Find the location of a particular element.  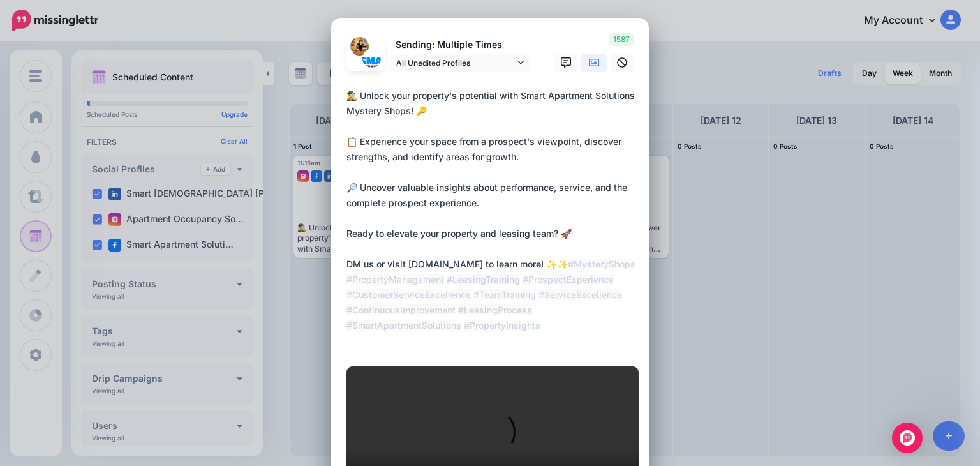

img: 1719695279752-74946.png is located at coordinates (359, 46).